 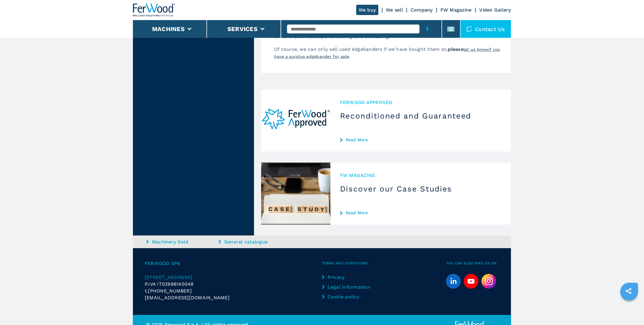 What do you see at coordinates (495, 10) in the screenshot?
I see `a: Video Gallery` at bounding box center [495, 10].